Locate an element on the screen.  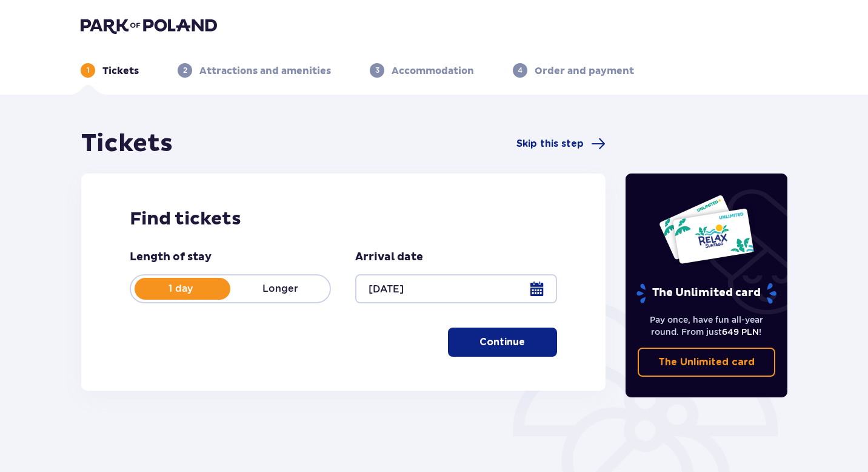
p: Accommodation is located at coordinates (433, 71).